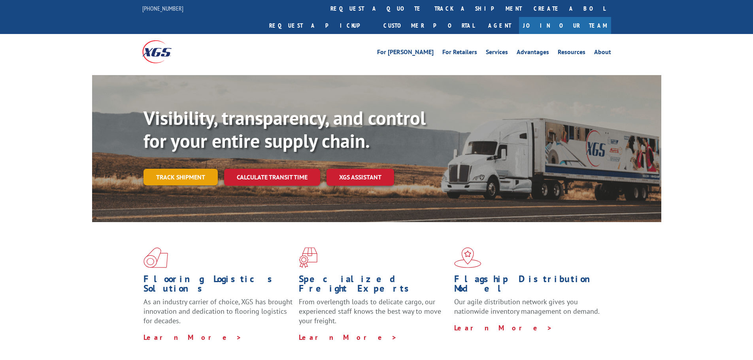 Image resolution: width=753 pixels, height=360 pixels. I want to click on a: XGS ASSISTANT, so click(360, 177).